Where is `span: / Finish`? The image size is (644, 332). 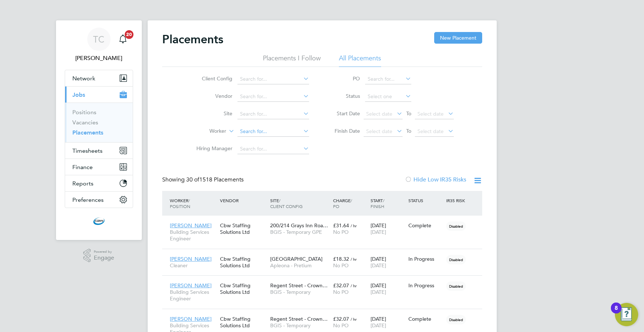
span: / Finish is located at coordinates (378, 203).